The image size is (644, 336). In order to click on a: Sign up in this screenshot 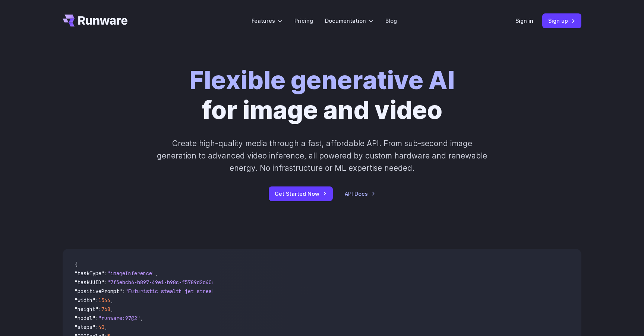, I will do `click(561, 21)`.